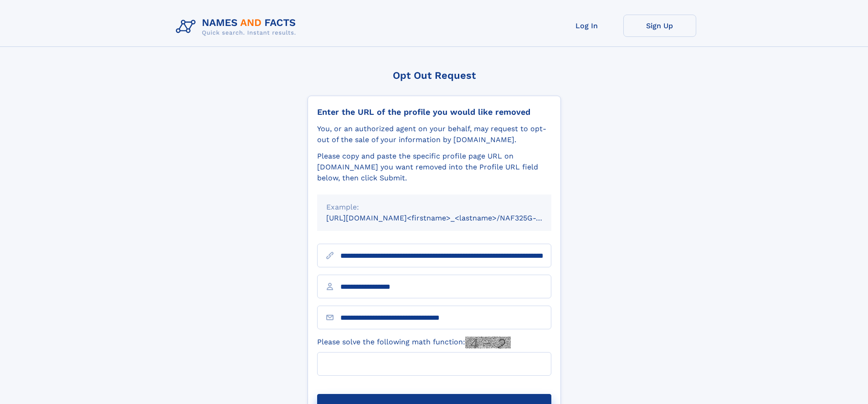 The image size is (868, 404). I want to click on div: You, or an authorized agent on your behalf, may request to opt-out of the sale of your informatio..., so click(435, 135).